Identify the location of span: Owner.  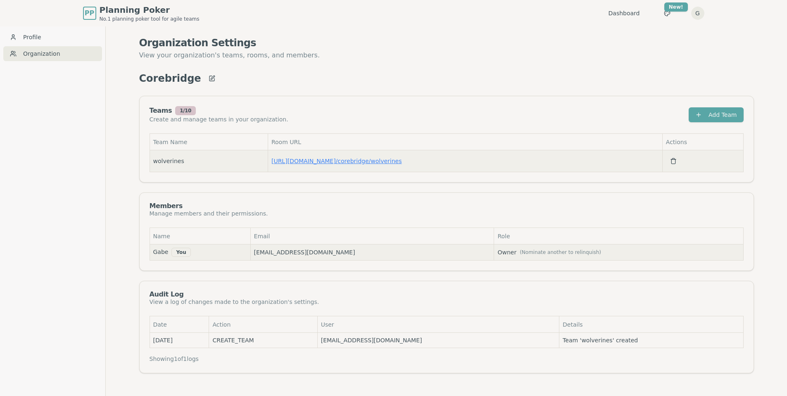
(618, 252).